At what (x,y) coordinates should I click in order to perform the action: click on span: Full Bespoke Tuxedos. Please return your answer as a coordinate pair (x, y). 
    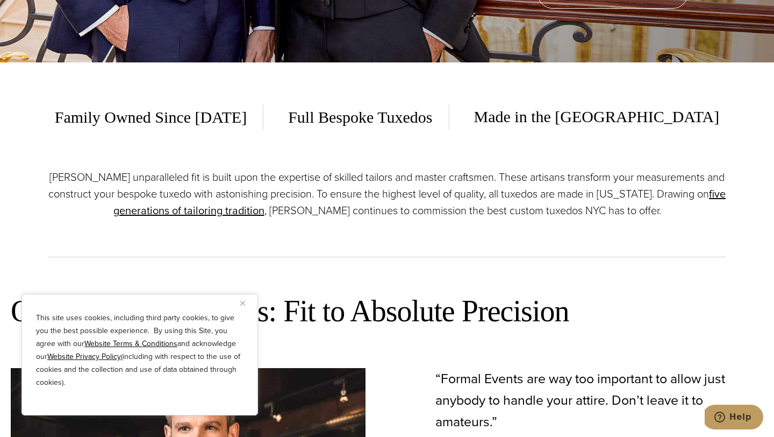
    Looking at the image, I should click on (360, 117).